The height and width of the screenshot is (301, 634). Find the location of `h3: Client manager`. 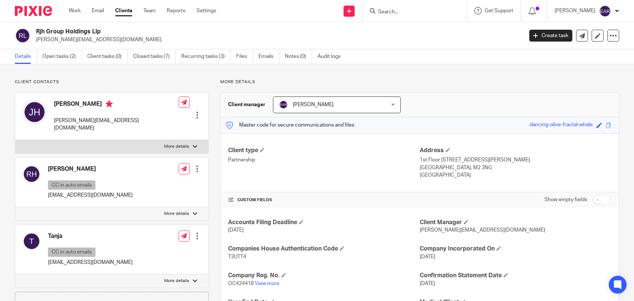

h3: Client manager is located at coordinates (247, 105).